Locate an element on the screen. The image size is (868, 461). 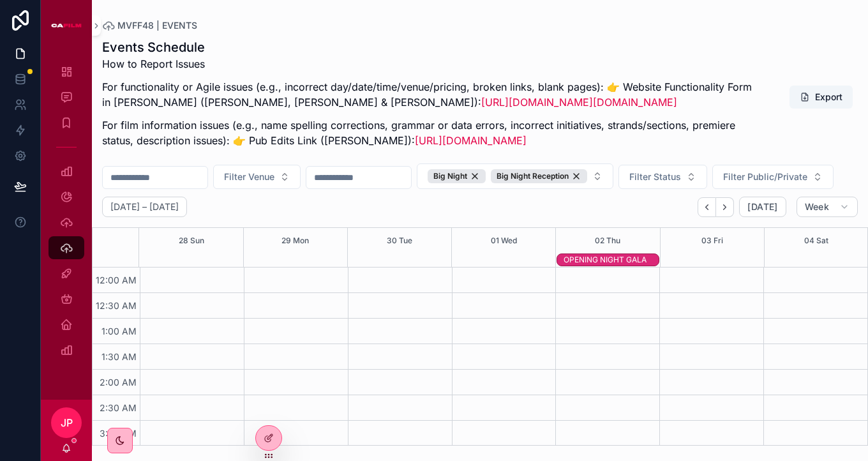
h1: Events Schedule is located at coordinates (432, 47).